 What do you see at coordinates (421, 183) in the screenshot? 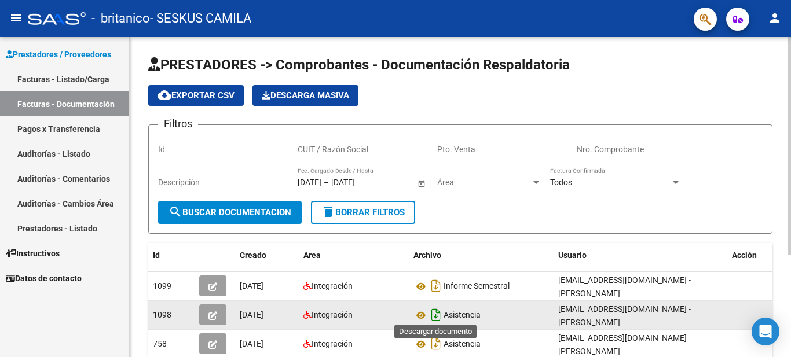
I see `button: Open calendar` at bounding box center [421, 183].